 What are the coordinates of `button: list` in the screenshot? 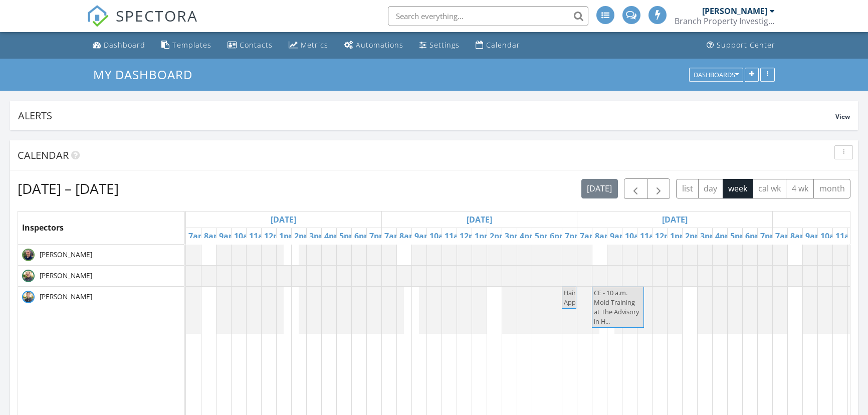 It's located at (687, 189).